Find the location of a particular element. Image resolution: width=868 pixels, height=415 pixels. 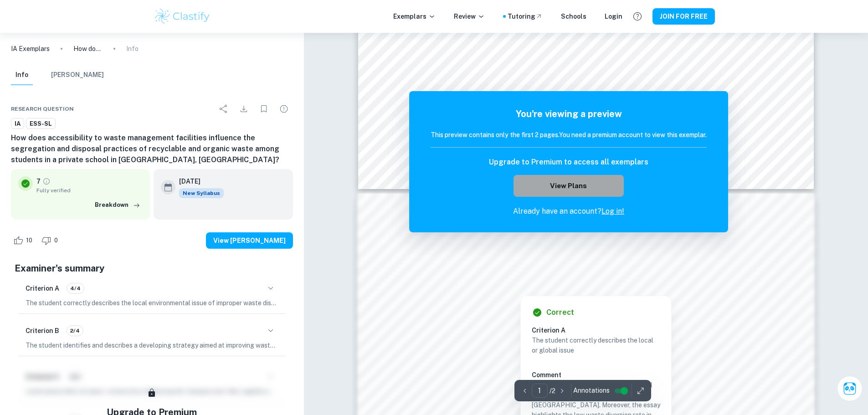

a: ESS-SL is located at coordinates (41, 124).